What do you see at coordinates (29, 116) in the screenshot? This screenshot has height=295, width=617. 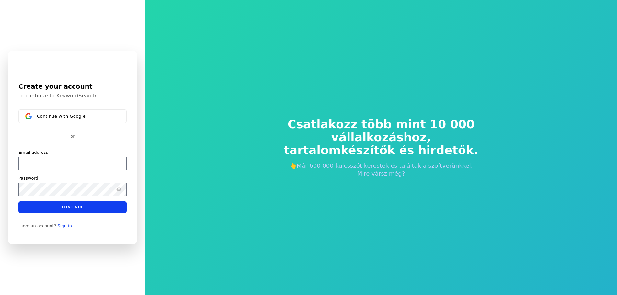 I see `img: Sign in with Google` at bounding box center [29, 116].